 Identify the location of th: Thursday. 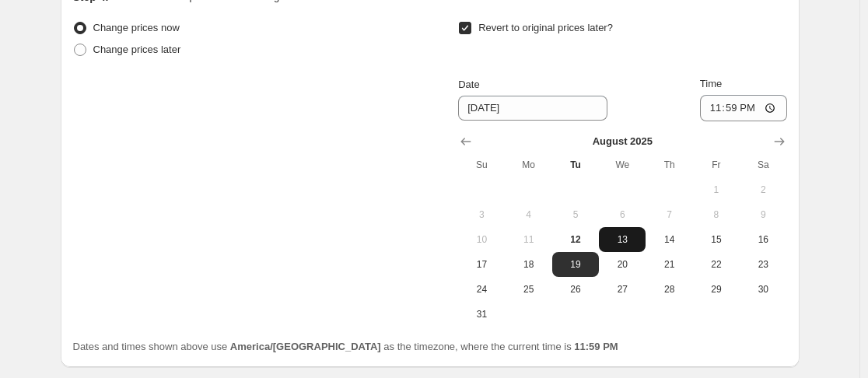
(669, 165).